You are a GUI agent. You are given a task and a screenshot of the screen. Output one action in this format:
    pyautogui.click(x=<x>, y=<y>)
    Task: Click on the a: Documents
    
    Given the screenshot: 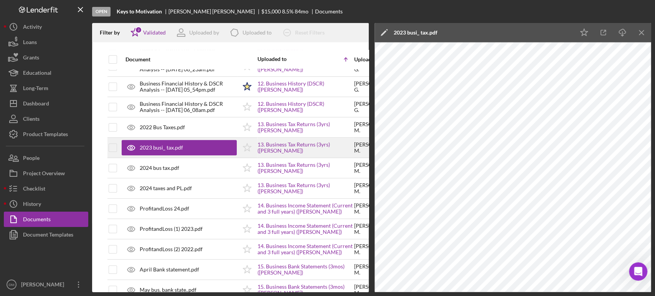 What is the action you would take?
    pyautogui.click(x=46, y=220)
    